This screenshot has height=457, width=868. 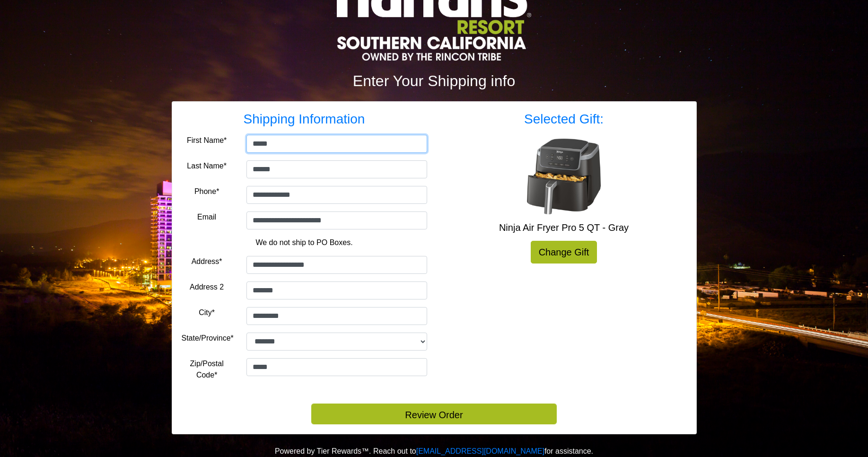 What do you see at coordinates (564, 177) in the screenshot?
I see `img: Ninja Air Fryer Pro 5 QT - Gray` at bounding box center [564, 177].